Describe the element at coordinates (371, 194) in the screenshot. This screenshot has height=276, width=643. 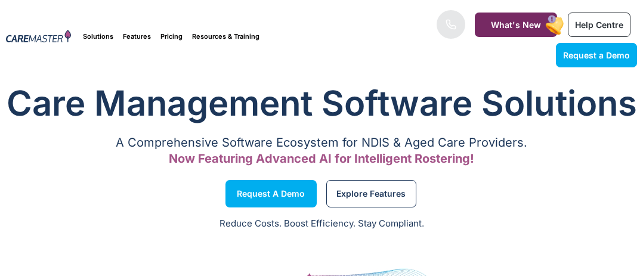
I see `span: Explore Features` at that location.